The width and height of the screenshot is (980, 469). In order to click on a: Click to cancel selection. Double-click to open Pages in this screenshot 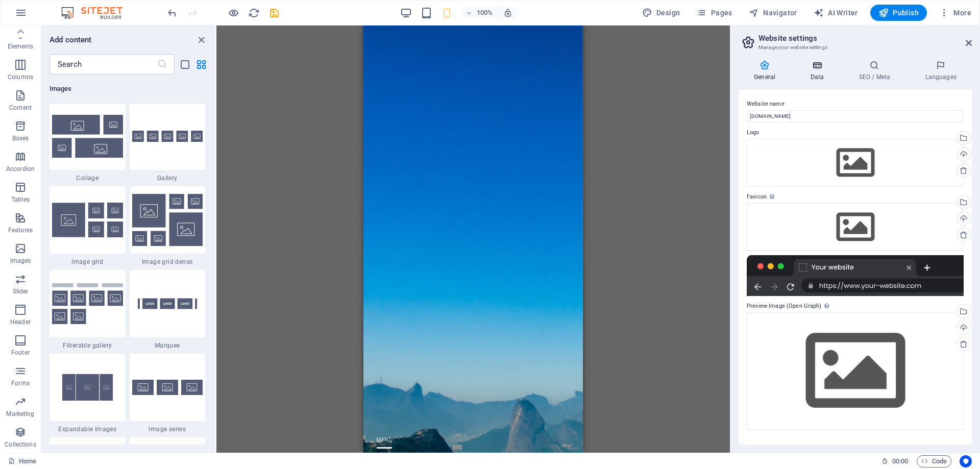, I will do `click(22, 462)`.